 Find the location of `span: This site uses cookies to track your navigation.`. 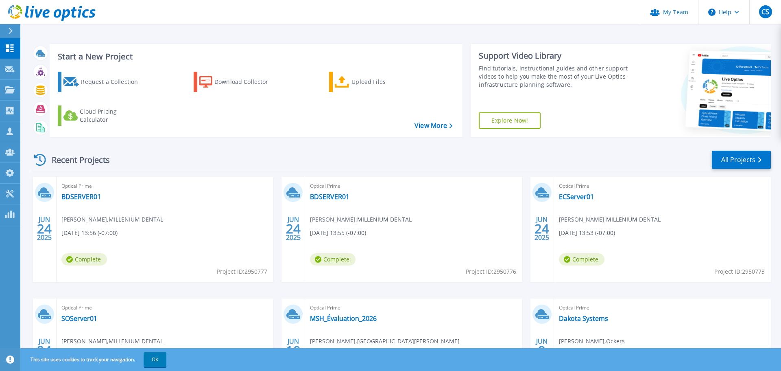

span: This site uses cookies to track your navigation. is located at coordinates (94, 359).